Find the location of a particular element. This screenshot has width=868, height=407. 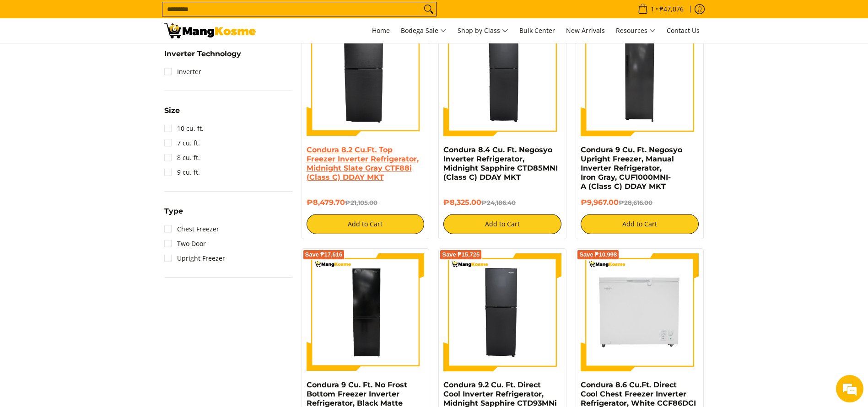

span: Resources is located at coordinates (636, 31).